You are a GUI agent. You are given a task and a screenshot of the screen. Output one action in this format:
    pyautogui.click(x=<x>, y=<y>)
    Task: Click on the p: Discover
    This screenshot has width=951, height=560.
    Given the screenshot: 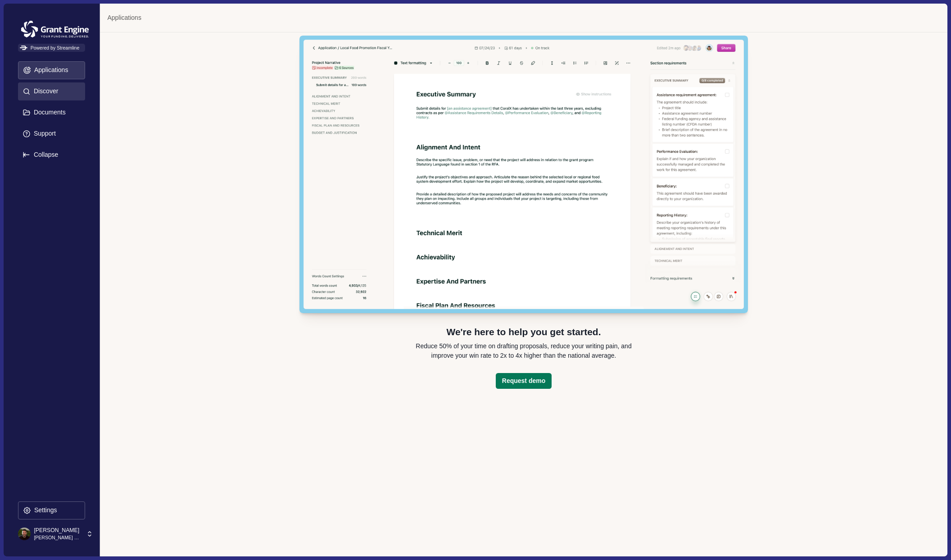 What is the action you would take?
    pyautogui.click(x=44, y=91)
    